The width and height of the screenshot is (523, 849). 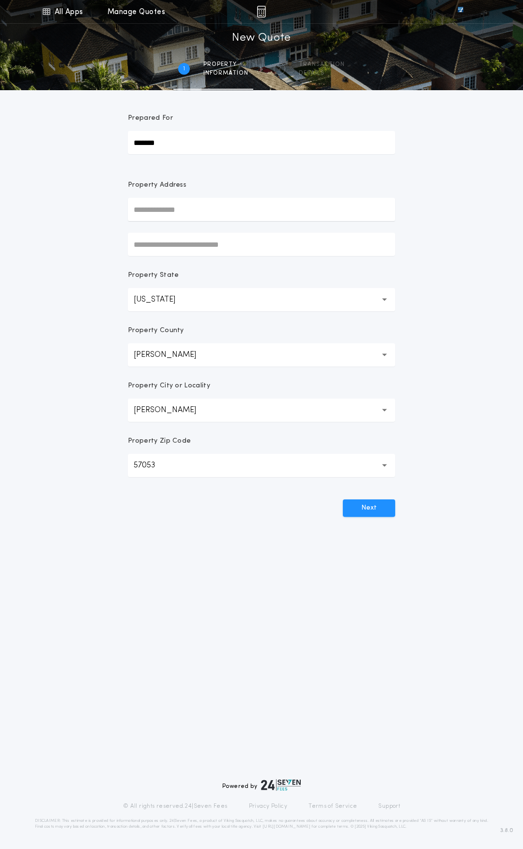 I want to click on button: Next, so click(x=369, y=508).